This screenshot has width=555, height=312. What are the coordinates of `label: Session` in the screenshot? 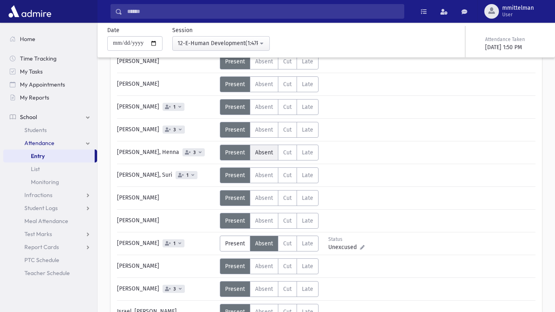 It's located at (182, 30).